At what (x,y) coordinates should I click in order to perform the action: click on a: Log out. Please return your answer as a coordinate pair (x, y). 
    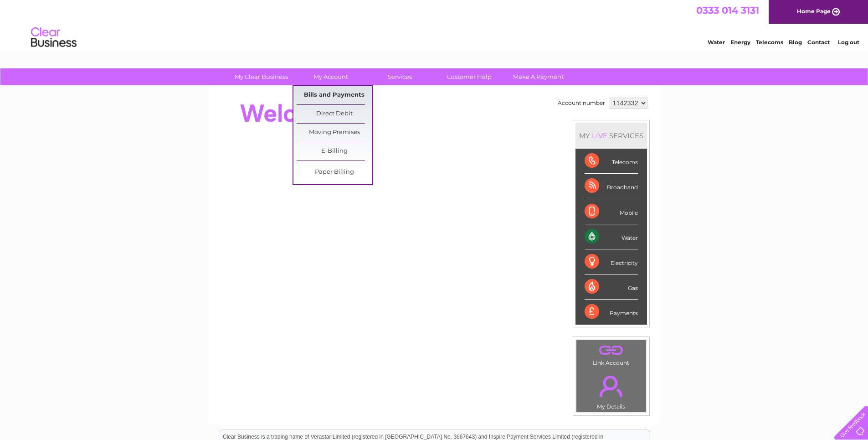
    Looking at the image, I should click on (848, 42).